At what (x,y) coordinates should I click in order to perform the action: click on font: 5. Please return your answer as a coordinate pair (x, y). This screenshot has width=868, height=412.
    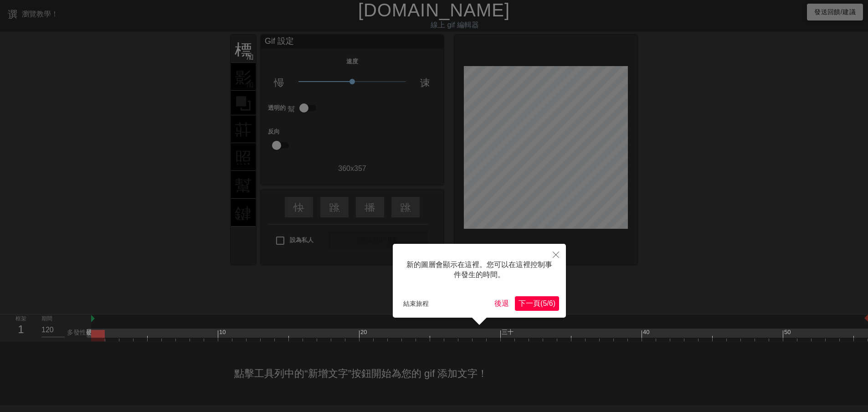
    Looking at the image, I should click on (544, 303).